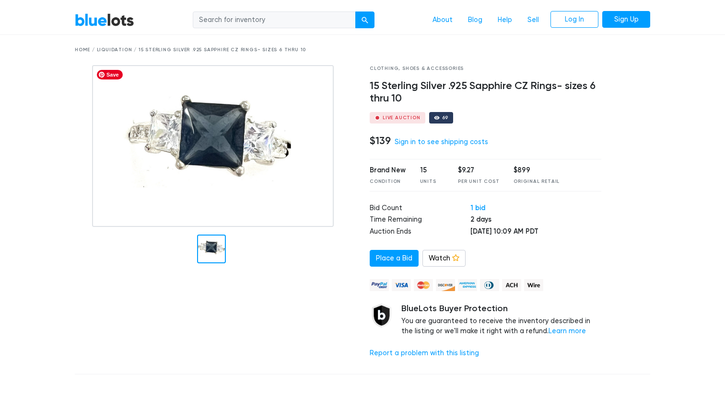  I want to click on a: Sign in to see shipping costs, so click(441, 142).